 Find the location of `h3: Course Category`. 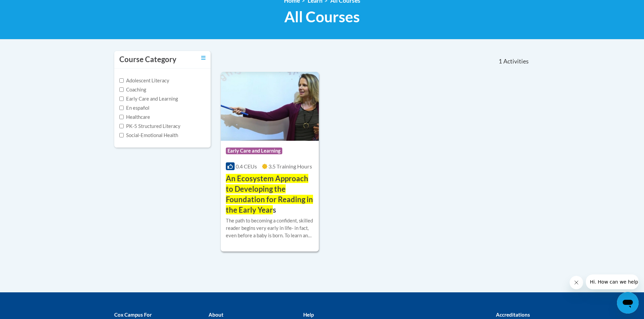

h3: Course Category is located at coordinates (148, 60).